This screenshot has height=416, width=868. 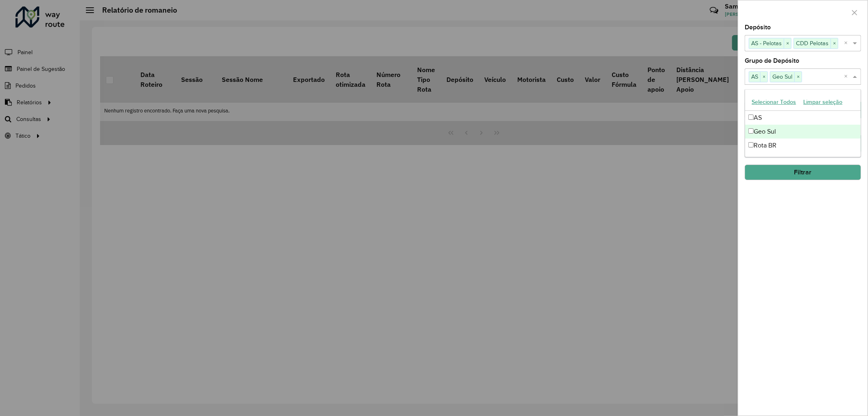 What do you see at coordinates (774, 102) in the screenshot?
I see `button: Selecionar Todos` at bounding box center [774, 102].